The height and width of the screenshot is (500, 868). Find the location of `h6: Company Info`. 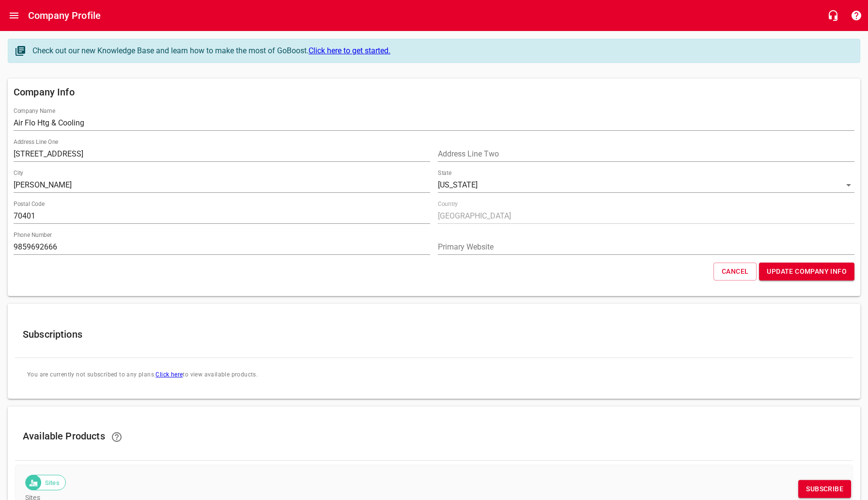

h6: Company Info is located at coordinates (434, 92).